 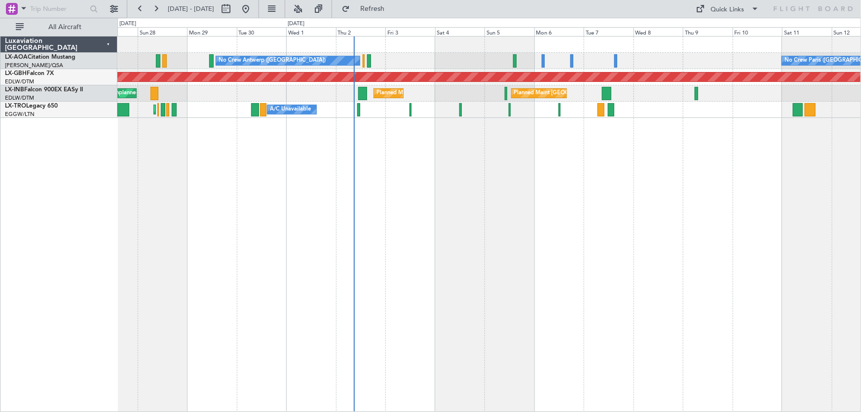 I want to click on span: LX-GBH, so click(x=16, y=73).